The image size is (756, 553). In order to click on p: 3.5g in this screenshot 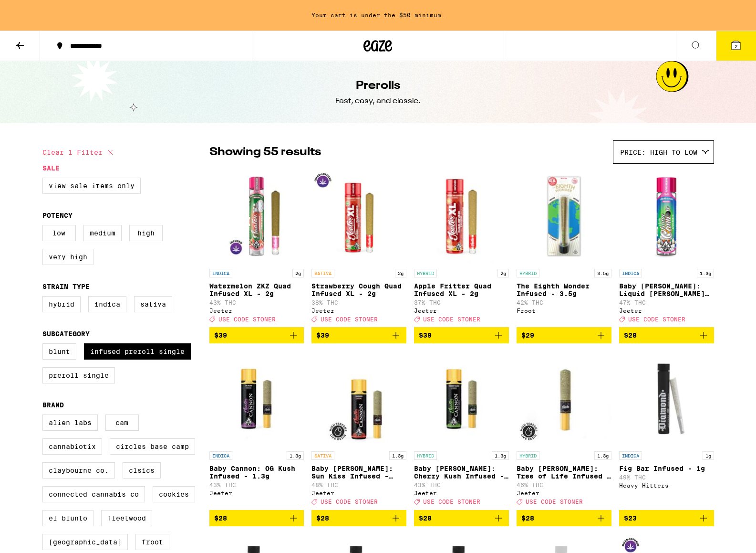, I will do `click(603, 273)`.